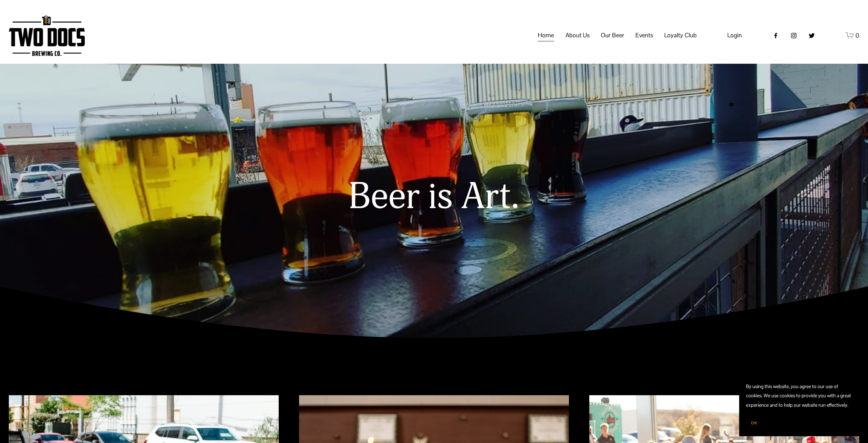  What do you see at coordinates (793, 36) in the screenshot?
I see `a: instagram-unauth` at bounding box center [793, 36].